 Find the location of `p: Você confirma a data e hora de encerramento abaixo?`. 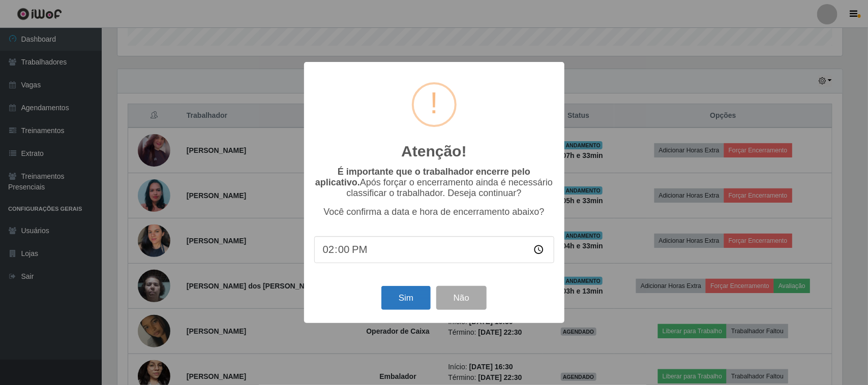

p: Você confirma a data e hora de encerramento abaixo? is located at coordinates (434, 211).